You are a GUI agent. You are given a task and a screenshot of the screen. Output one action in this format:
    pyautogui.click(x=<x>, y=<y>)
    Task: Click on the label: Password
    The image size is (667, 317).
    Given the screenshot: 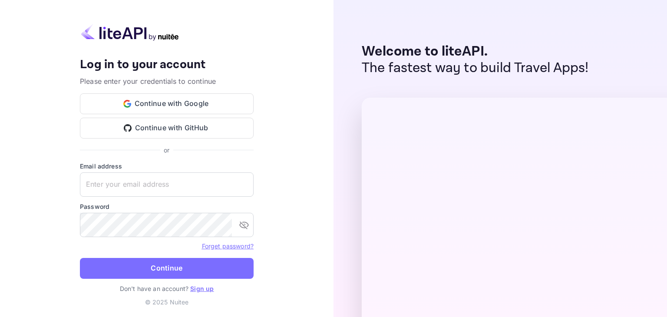 What is the action you would take?
    pyautogui.click(x=167, y=206)
    